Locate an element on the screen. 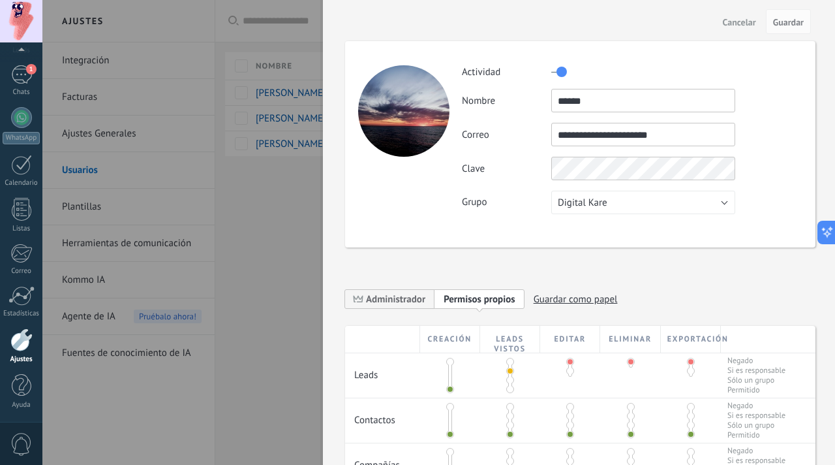 The height and width of the screenshot is (465, 835). label: Actividad is located at coordinates (506, 72).